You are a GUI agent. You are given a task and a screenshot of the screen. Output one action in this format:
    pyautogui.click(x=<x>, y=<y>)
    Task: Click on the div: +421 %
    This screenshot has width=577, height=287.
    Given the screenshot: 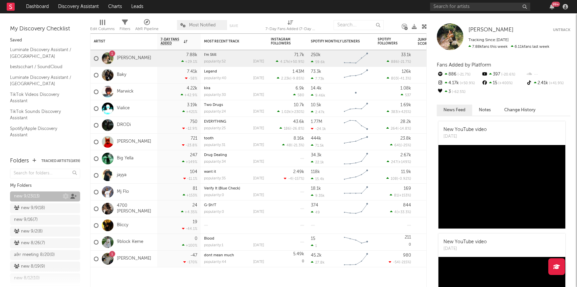 What is the action you would take?
    pyautogui.click(x=190, y=111)
    